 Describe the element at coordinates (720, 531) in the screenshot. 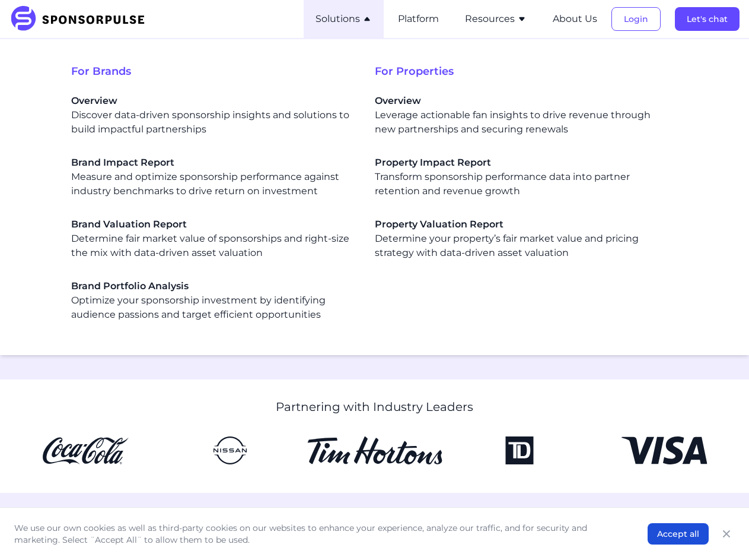

I see `div: Chat Widget` at that location.